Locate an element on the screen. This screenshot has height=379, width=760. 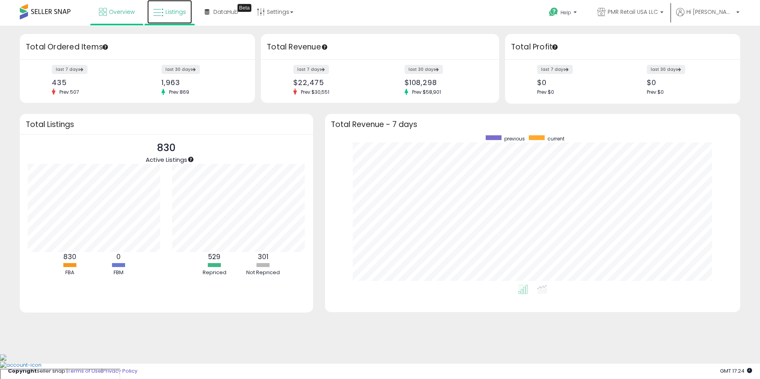
span: previous is located at coordinates (515, 139).